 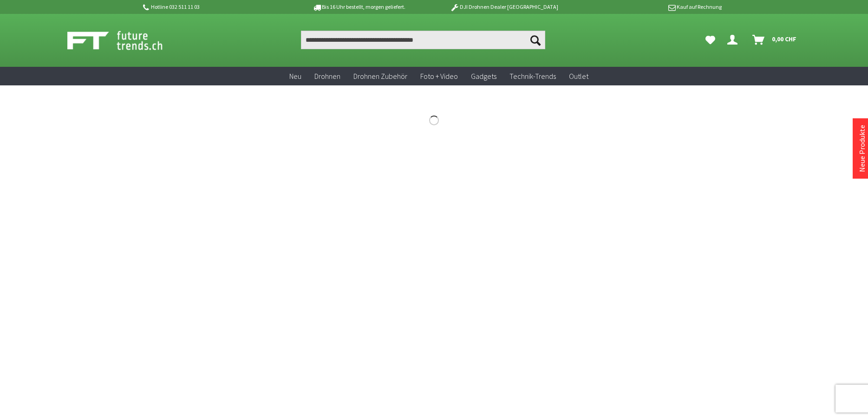 What do you see at coordinates (484, 76) in the screenshot?
I see `a: Gadgets` at bounding box center [484, 76].